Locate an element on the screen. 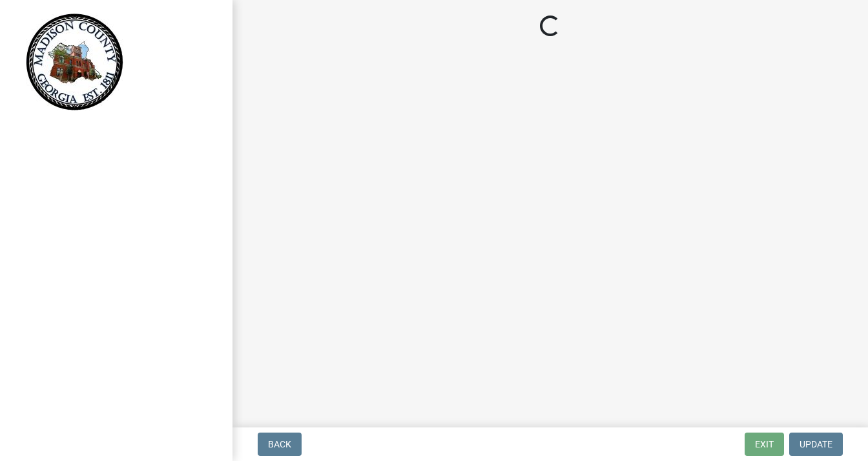 The width and height of the screenshot is (868, 461). span: Back is located at coordinates (280, 445).